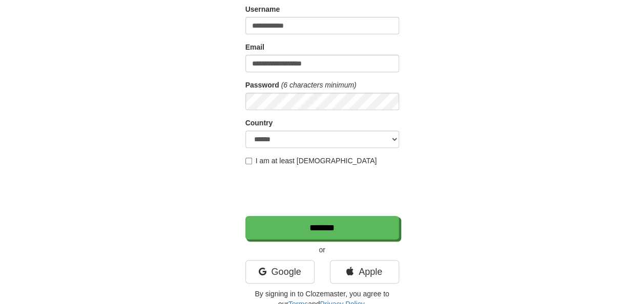 The height and width of the screenshot is (304, 644). Describe the element at coordinates (262, 85) in the screenshot. I see `label: Password` at that location.